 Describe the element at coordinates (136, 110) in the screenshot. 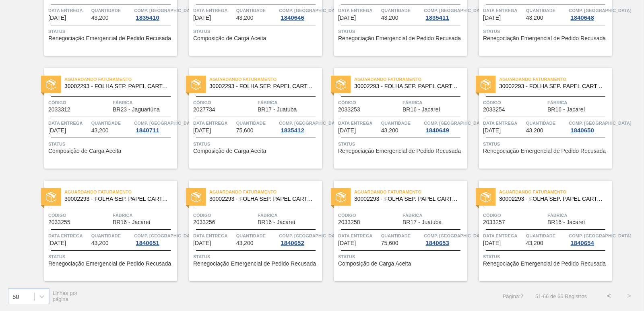

I see `span: BR23 - Jaguariúna` at that location.